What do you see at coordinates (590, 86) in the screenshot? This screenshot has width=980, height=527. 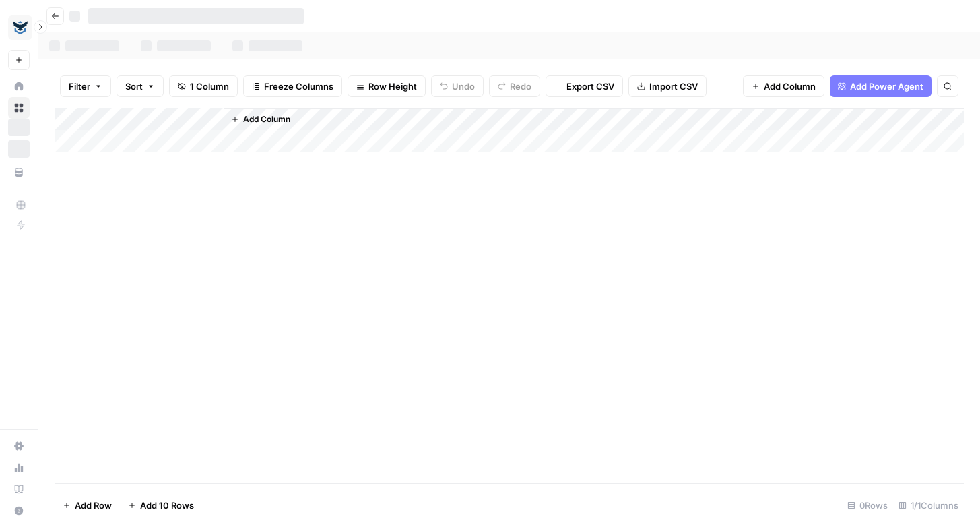 I see `span: Export CSV` at bounding box center [590, 86].